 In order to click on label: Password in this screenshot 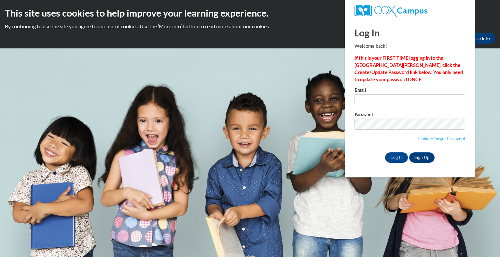, I will do `click(410, 115)`.